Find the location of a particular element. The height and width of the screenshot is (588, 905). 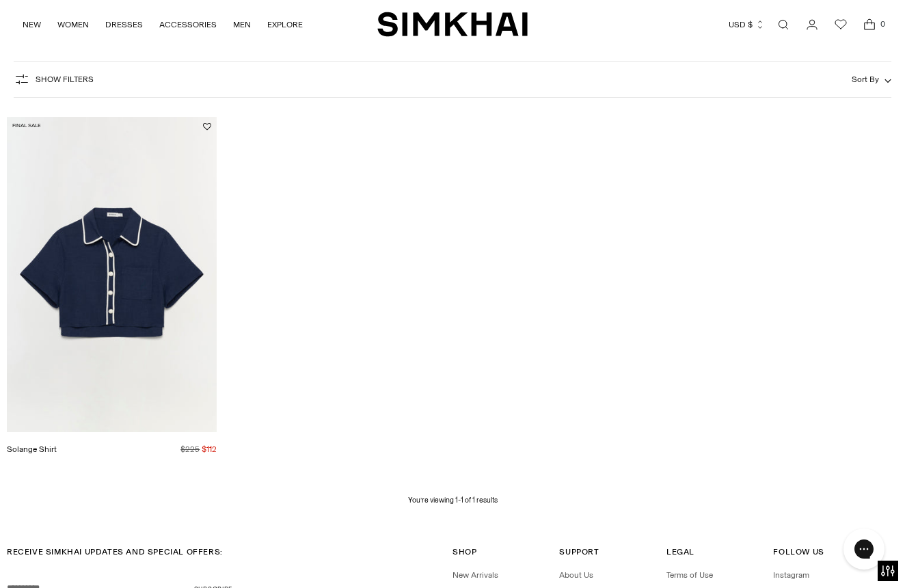

a: ACCESSORIES is located at coordinates (188, 24).